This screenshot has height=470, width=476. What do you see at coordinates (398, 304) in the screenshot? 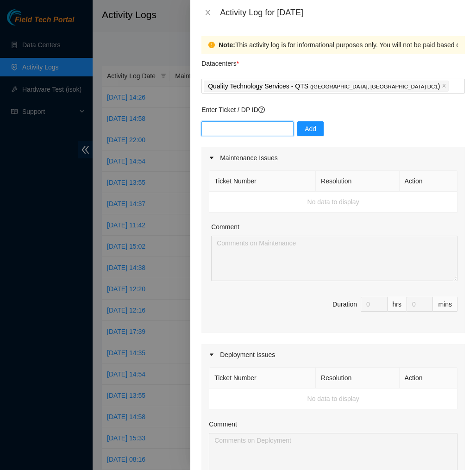
I see `div: hrs` at bounding box center [398, 304].